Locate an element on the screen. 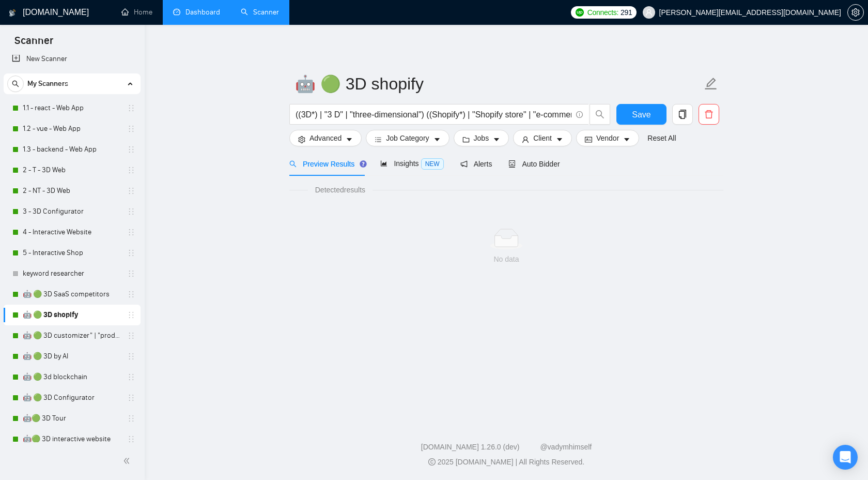  a: 🤖 🟢 3d blockchain is located at coordinates (72, 377).